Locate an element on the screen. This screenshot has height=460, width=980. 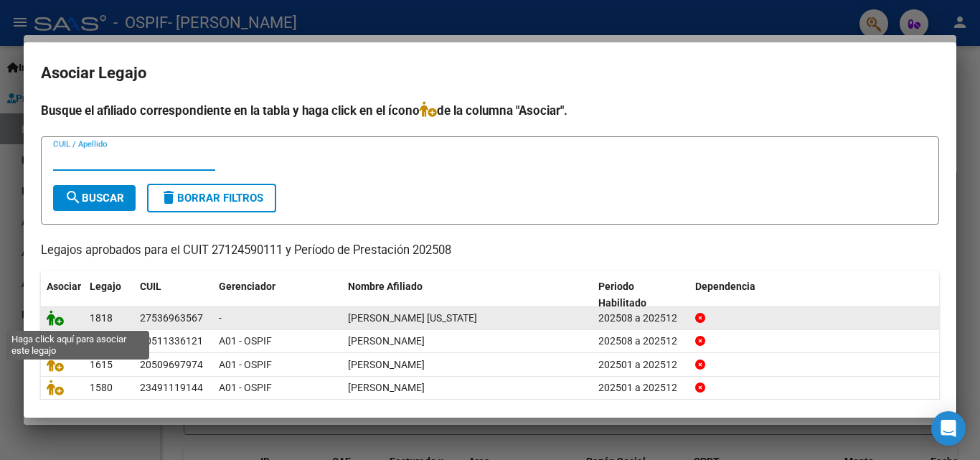
span: FERNANDEZ ZOE INDIANA is located at coordinates (413, 318).